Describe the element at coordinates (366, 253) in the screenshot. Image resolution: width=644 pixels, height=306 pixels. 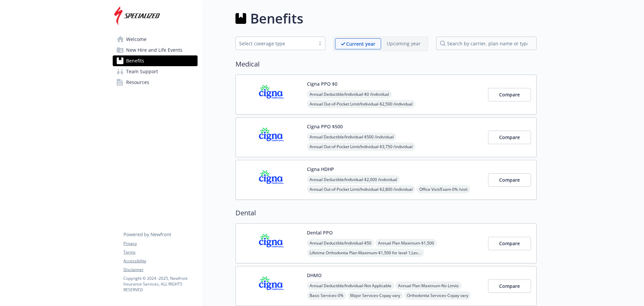
I see `span: Lifetime Orthodontia Plan Maximum - $1,500 for level 1;Level 2 $1,900; Level 3 $2,300; Level 4 $2...` at that location.